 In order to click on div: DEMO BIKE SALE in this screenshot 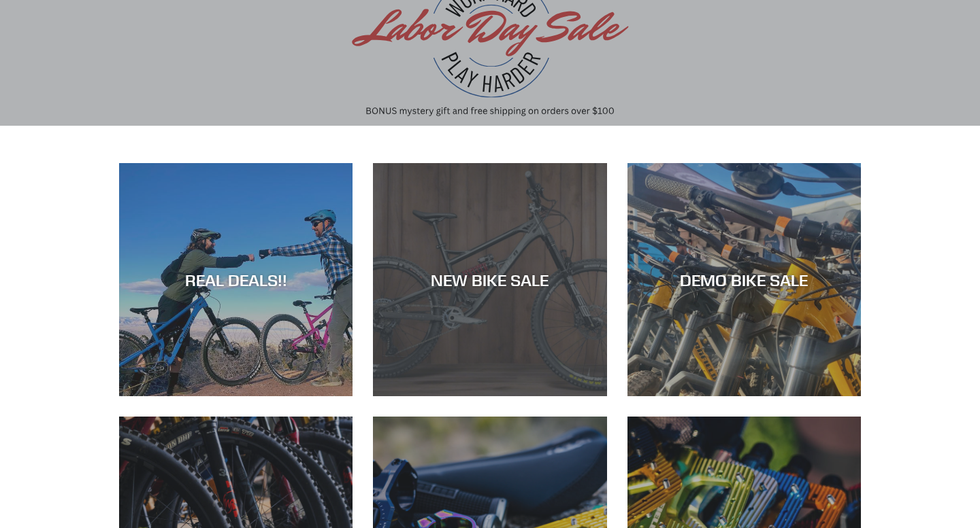, I will do `click(744, 279)`.